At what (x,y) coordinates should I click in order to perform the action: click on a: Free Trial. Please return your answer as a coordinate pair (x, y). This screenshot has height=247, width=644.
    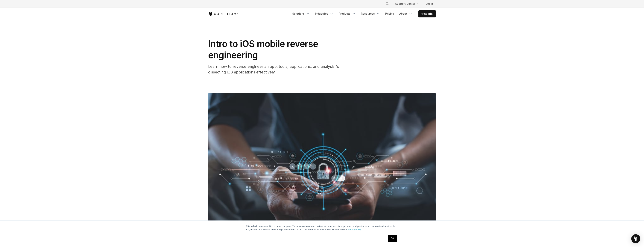
    Looking at the image, I should click on (427, 14).